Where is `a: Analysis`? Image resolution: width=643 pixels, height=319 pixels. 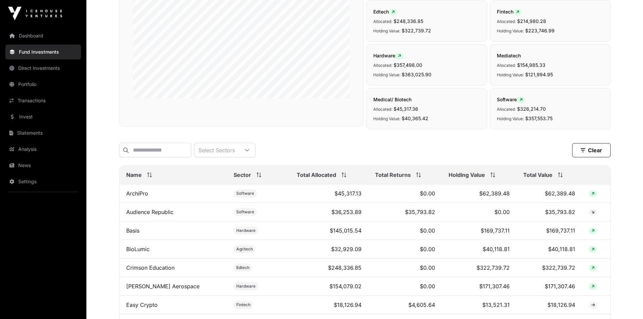
a: Analysis is located at coordinates (43, 149).